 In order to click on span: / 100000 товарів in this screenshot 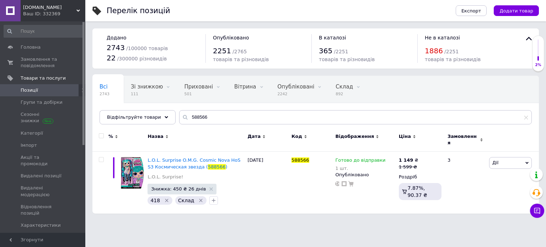, I will do `click(147, 48)`.